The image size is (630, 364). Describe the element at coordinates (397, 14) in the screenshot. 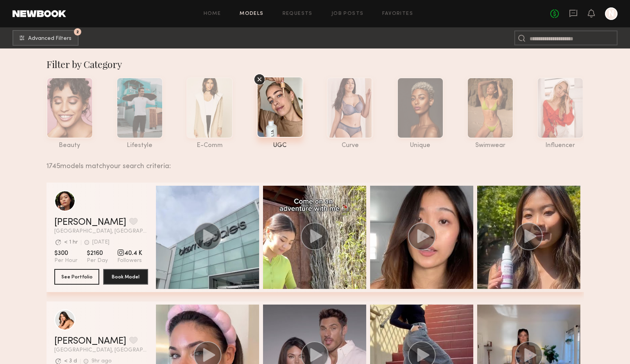

I see `a: Favorites` at that location.